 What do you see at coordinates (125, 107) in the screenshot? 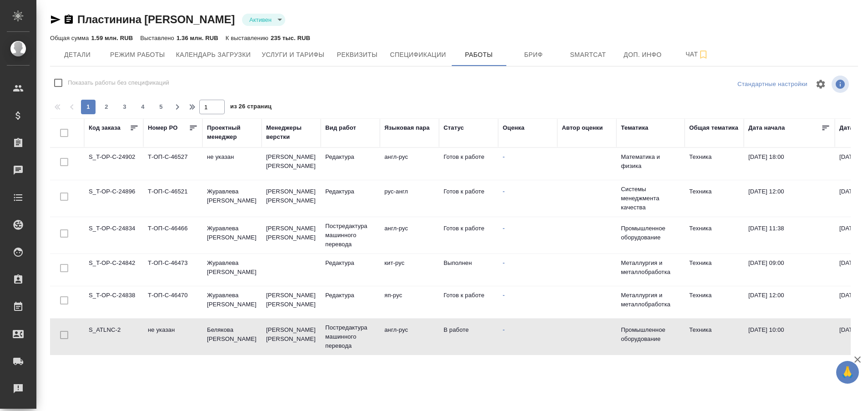
I see `span: 3` at bounding box center [125, 107].